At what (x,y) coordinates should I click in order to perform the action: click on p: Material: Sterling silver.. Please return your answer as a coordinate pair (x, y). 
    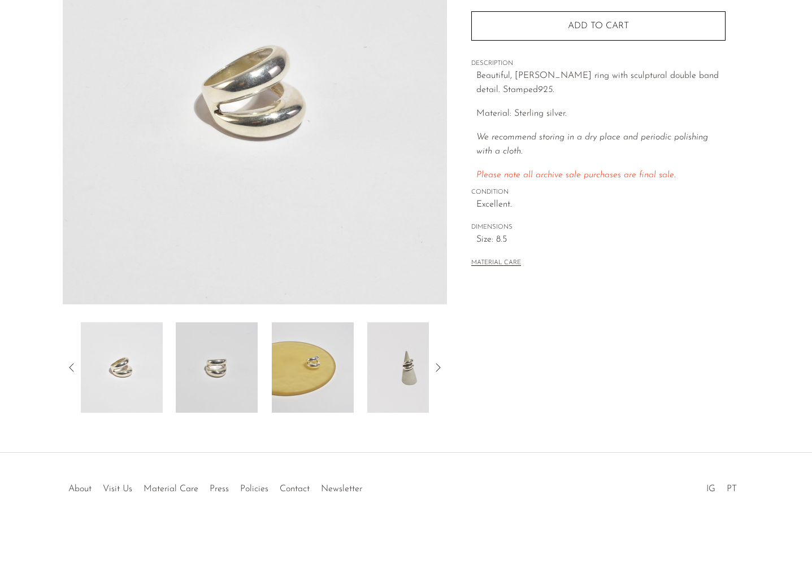
    Looking at the image, I should click on (601, 114).